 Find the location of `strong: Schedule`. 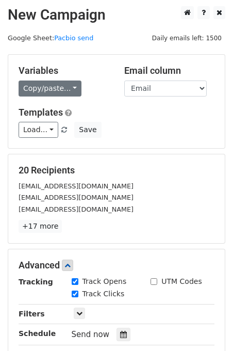

strong: Schedule is located at coordinates (37, 333).